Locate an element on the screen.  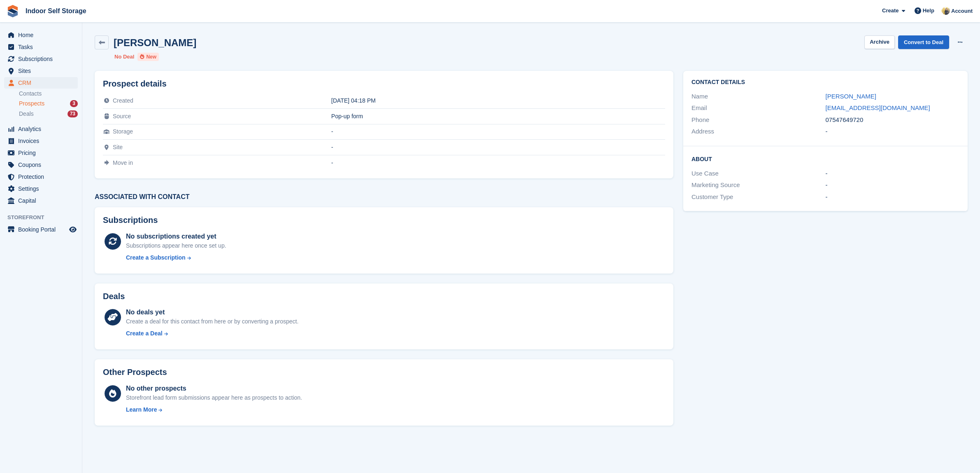
a: Preview store is located at coordinates (73, 229).